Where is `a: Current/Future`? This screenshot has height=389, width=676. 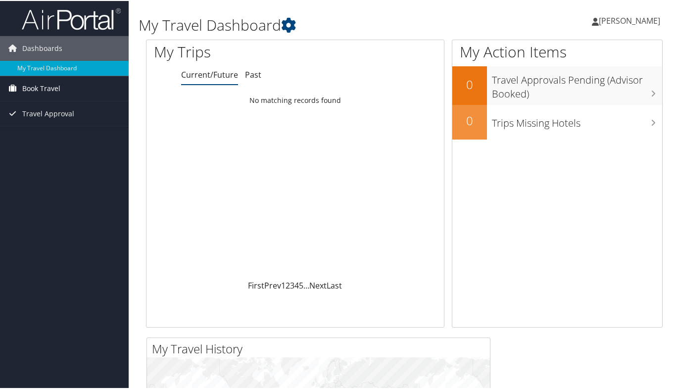
a: Current/Future is located at coordinates (209, 74).